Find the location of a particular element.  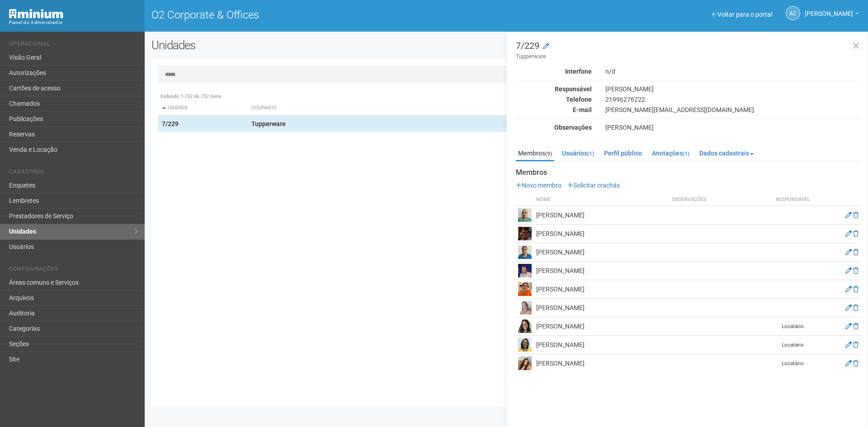

a: Modificar a unidade is located at coordinates (546, 46).